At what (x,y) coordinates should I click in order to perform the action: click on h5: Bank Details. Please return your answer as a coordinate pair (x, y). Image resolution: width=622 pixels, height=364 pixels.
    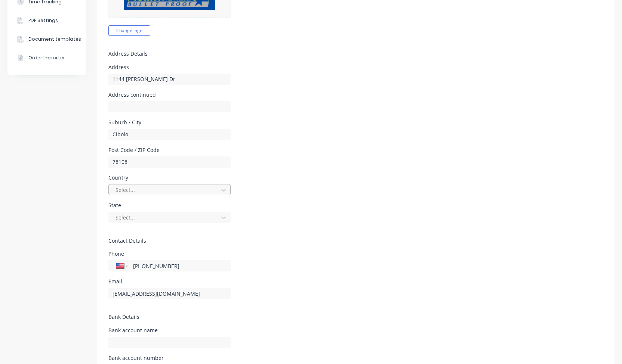
    Looking at the image, I should click on (356, 317).